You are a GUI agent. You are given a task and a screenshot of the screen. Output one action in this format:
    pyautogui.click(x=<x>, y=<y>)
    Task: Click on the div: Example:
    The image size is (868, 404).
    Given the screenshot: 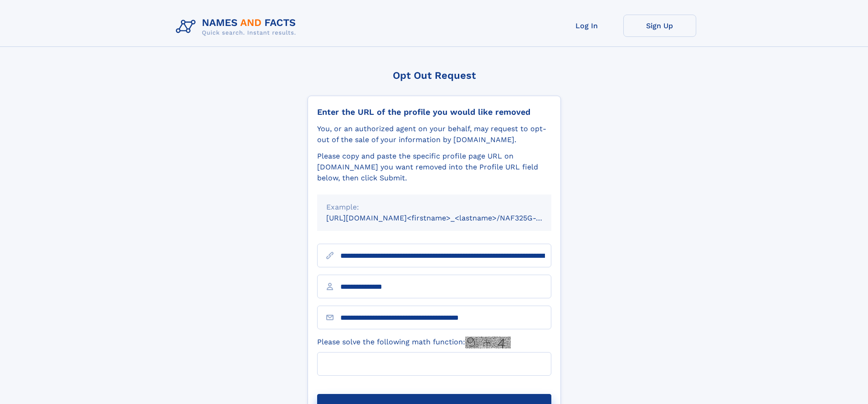 What is the action you would take?
    pyautogui.click(x=434, y=207)
    